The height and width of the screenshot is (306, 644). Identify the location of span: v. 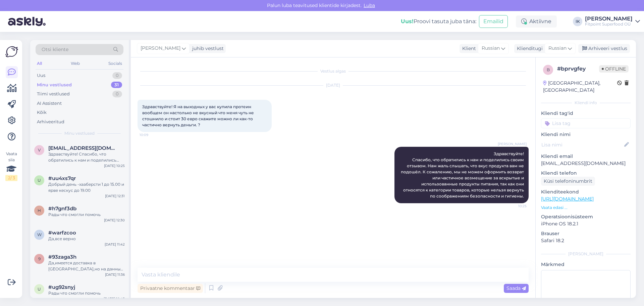
(39, 150).